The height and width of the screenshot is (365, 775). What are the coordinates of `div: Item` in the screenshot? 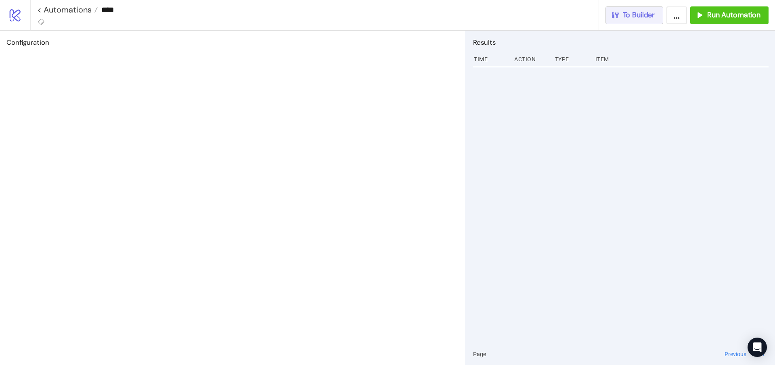 It's located at (681, 59).